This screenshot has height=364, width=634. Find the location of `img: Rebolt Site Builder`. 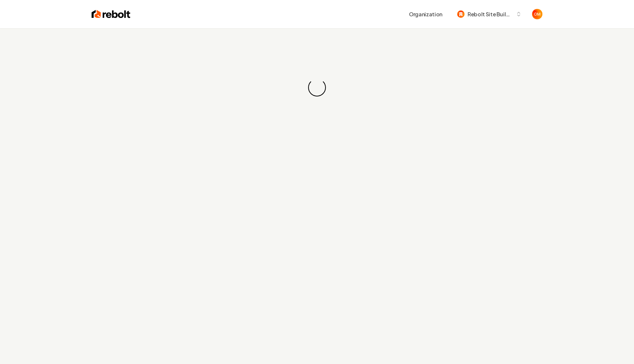

img: Rebolt Site Builder is located at coordinates (461, 14).